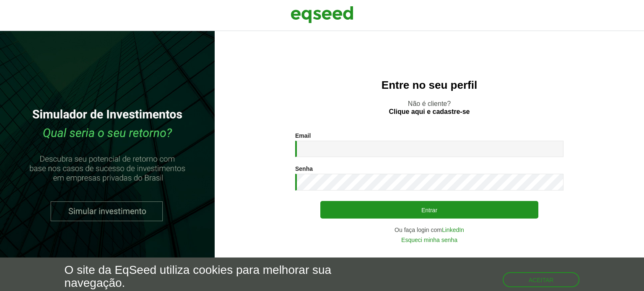 Image resolution: width=644 pixels, height=291 pixels. What do you see at coordinates (542, 280) in the screenshot?
I see `button: Aceitar` at bounding box center [542, 280].